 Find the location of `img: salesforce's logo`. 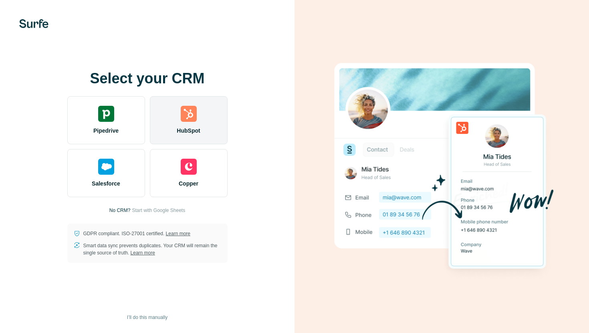

img: salesforce's logo is located at coordinates (106, 167).